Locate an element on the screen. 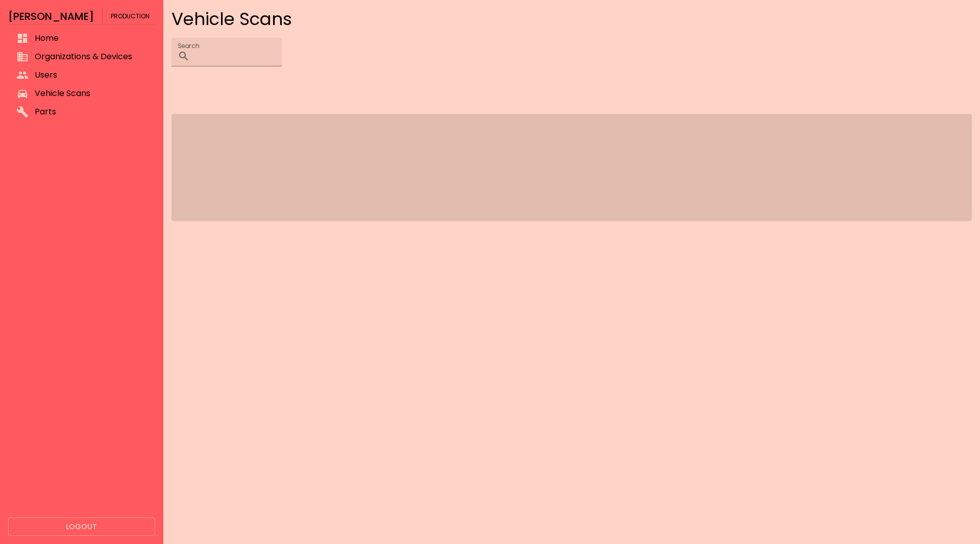  span: Home is located at coordinates (91, 38).